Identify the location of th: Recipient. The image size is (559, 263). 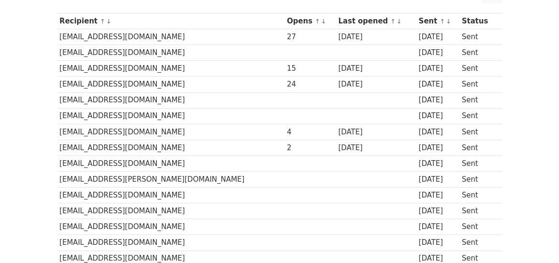
(171, 21).